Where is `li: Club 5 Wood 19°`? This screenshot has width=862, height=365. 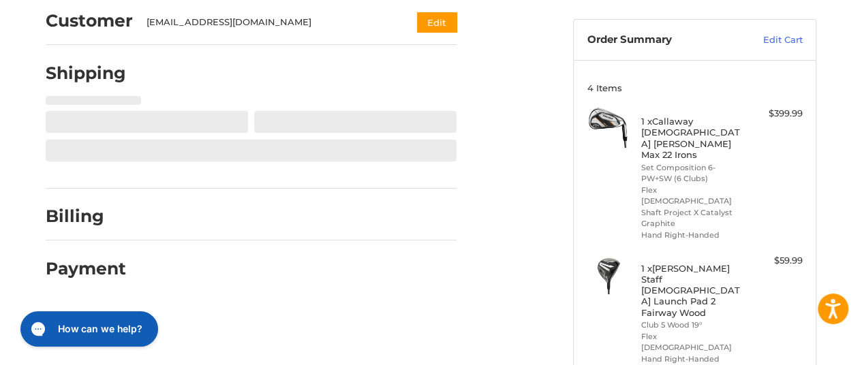
li: Club 5 Wood 19° is located at coordinates (693, 325).